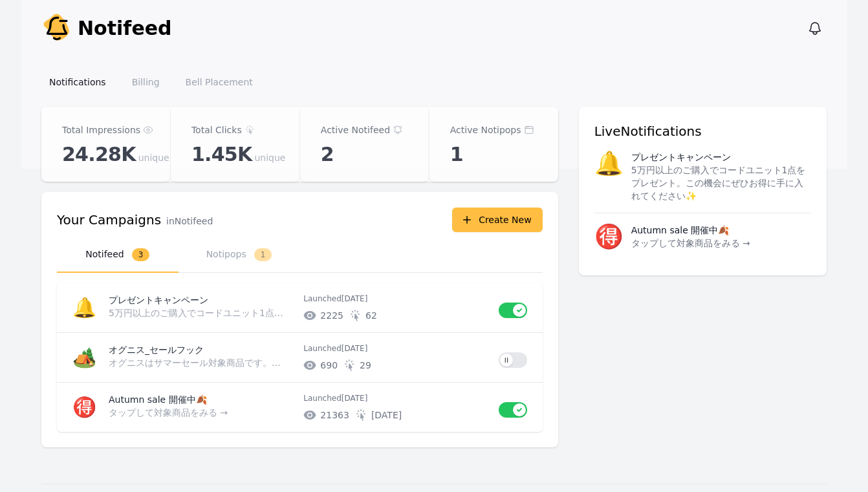  I want to click on p: Total Impressions, so click(101, 130).